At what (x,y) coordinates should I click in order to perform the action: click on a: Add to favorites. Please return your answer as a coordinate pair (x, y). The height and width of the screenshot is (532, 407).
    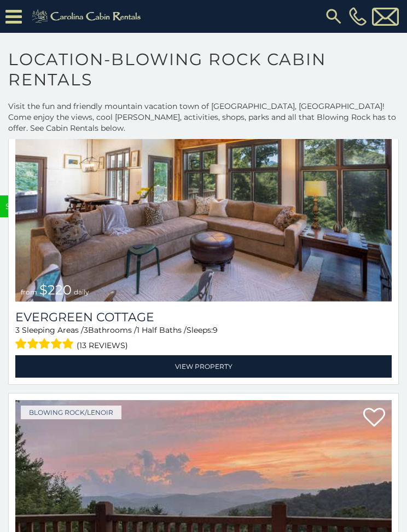
    Looking at the image, I should click on (374, 418).